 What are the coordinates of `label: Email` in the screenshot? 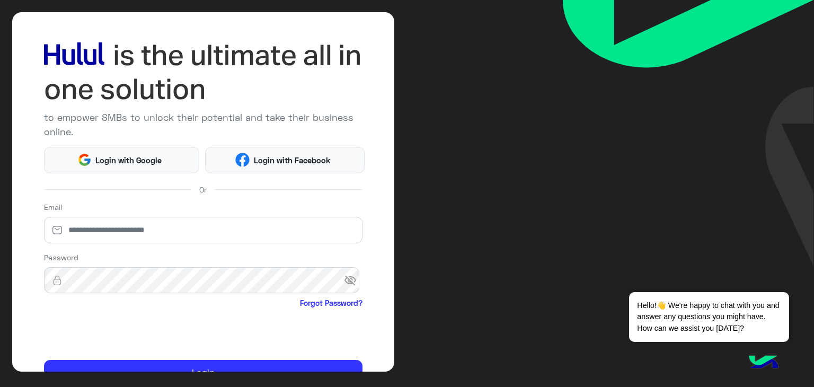 It's located at (53, 207).